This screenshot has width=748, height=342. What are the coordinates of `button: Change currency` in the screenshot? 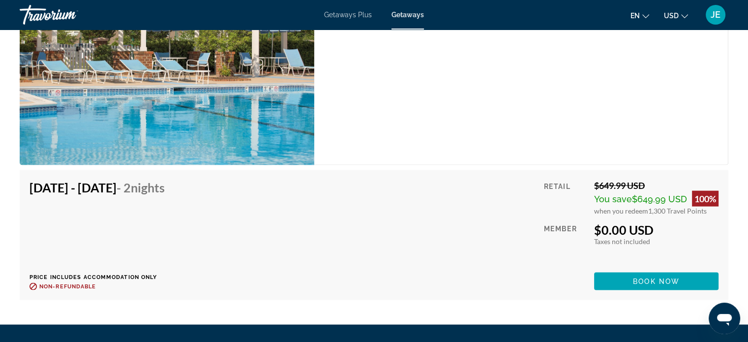 It's located at (675, 15).